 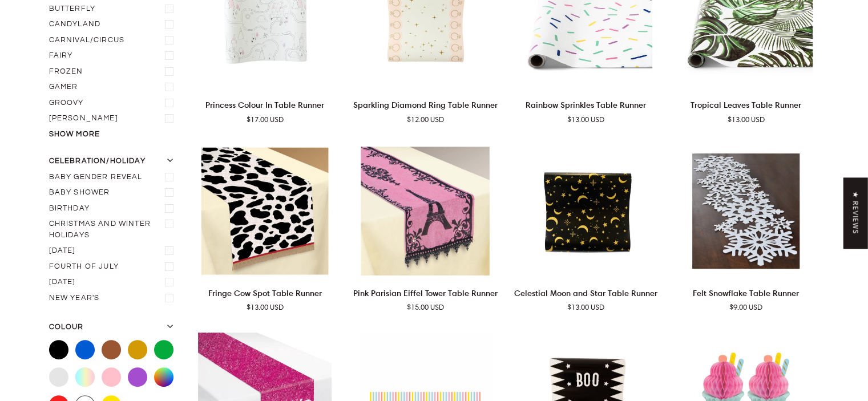 What do you see at coordinates (425, 229) in the screenshot?
I see `product-grid-item: Pink Parisian Eiffel Tower Table Runner` at bounding box center [425, 229].